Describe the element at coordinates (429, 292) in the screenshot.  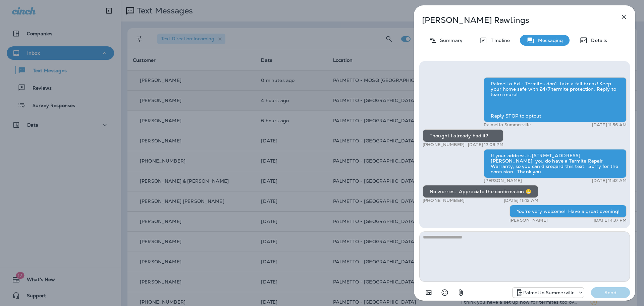
I see `button: Add in a premade template` at that location.